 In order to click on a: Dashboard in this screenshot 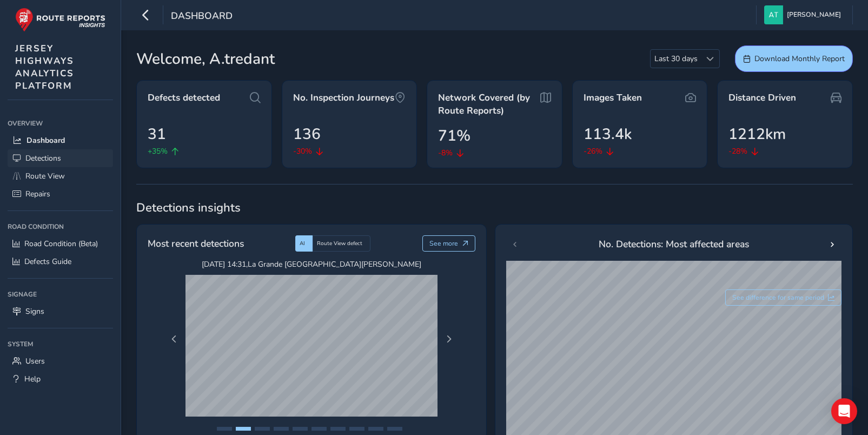, I will do `click(60, 140)`.